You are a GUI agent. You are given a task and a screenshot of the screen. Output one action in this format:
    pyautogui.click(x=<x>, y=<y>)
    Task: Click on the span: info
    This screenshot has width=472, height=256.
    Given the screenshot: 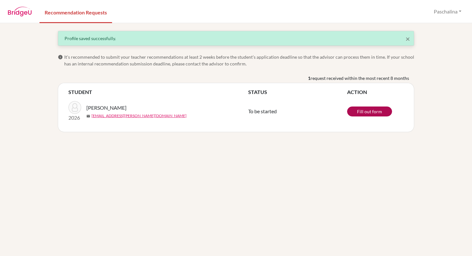 What is the action you would take?
    pyautogui.click(x=60, y=57)
    